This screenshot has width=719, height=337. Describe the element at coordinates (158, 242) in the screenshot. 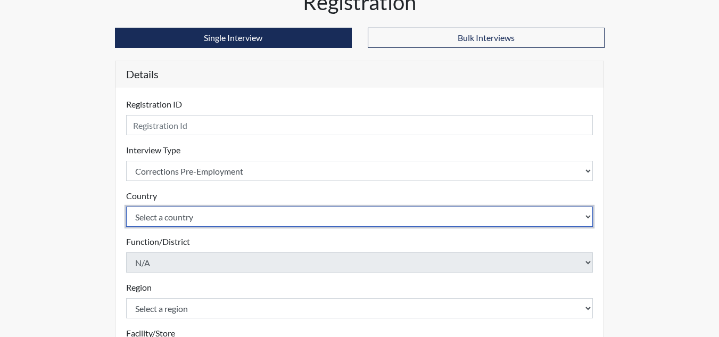

I see `label: Function/District` at that location.